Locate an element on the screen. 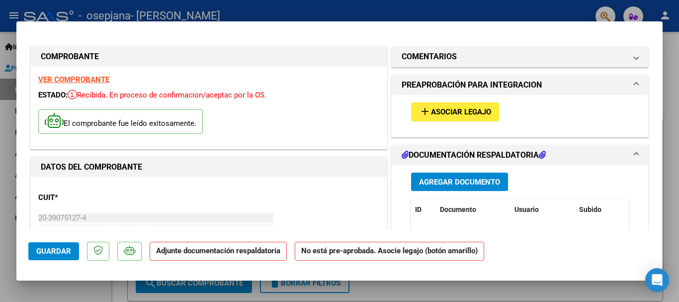  div: PREAPROBACIÓN PARA INTEGRACION is located at coordinates (520, 115).